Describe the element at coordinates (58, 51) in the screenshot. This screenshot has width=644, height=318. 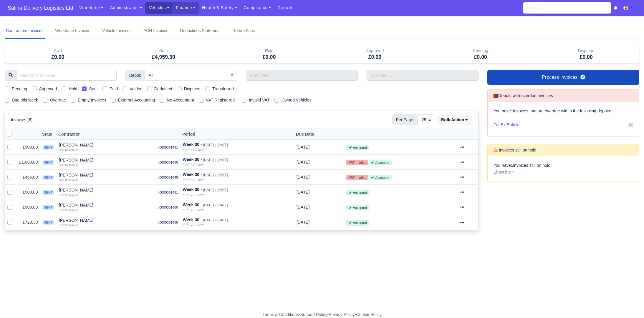
I see `div: Paid` at that location.